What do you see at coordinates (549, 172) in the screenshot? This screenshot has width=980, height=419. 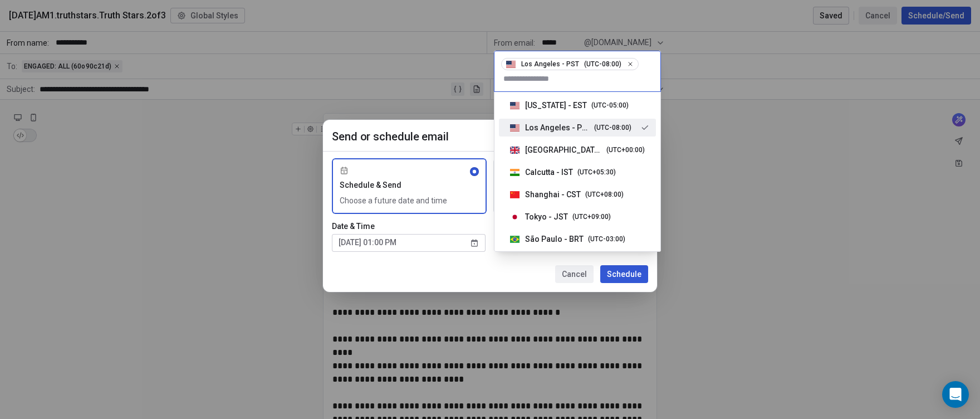 I see `span: Calcutta - IST` at bounding box center [549, 172].